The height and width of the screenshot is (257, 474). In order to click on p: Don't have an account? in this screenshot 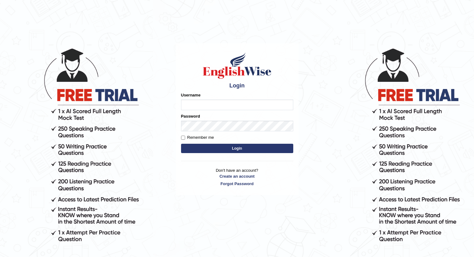, I will do `click(237, 177)`.